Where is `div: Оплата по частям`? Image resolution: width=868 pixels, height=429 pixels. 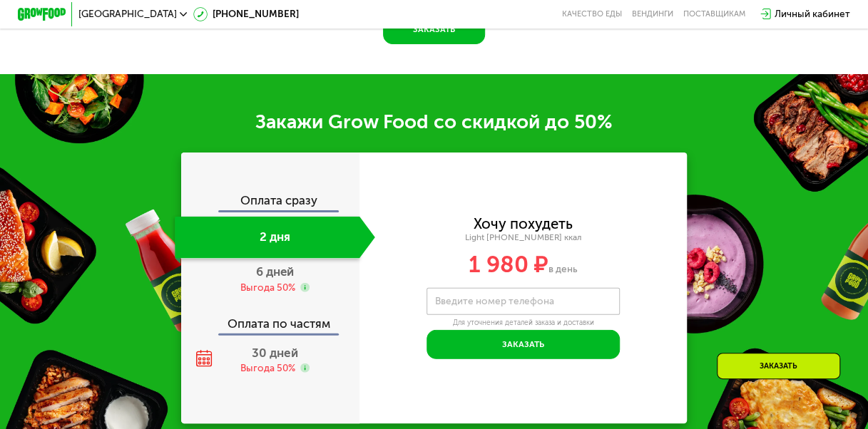
div: Оплата по частям is located at coordinates (270, 319).